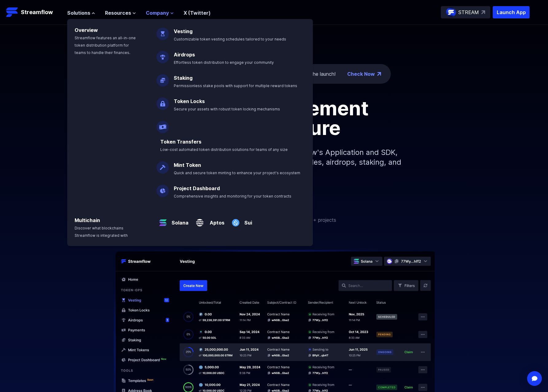 This screenshot has height=392, width=548. Describe the element at coordinates (181, 142) in the screenshot. I see `a: Token Transfers` at that location.